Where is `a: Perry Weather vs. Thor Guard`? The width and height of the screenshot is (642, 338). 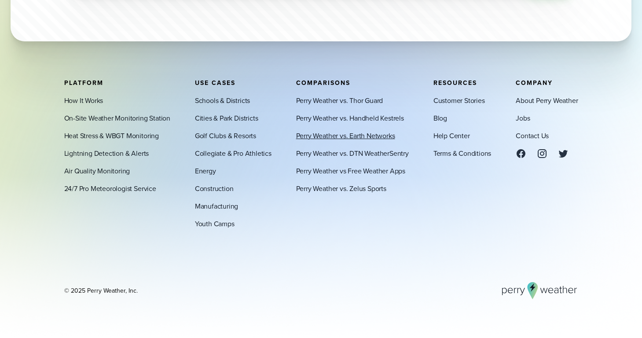
a: Perry Weather vs. Thor Guard is located at coordinates (339, 100).